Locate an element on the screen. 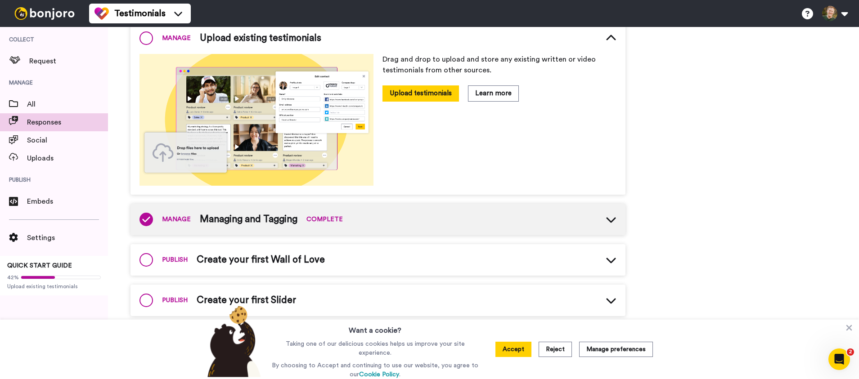  a: Learn more is located at coordinates (493, 93).